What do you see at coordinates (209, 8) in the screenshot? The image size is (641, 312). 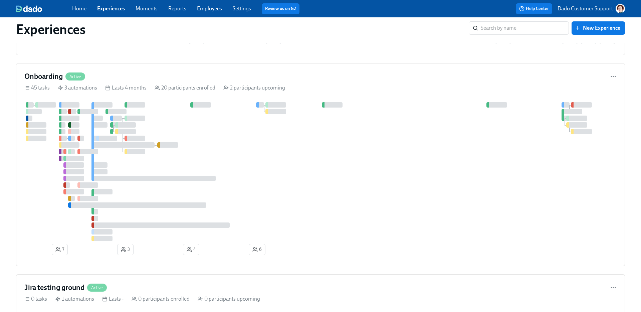 I see `a: Employees` at bounding box center [209, 8].